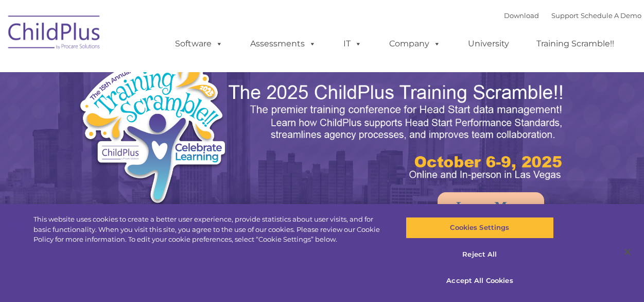  I want to click on a: Assessments, so click(283, 44).